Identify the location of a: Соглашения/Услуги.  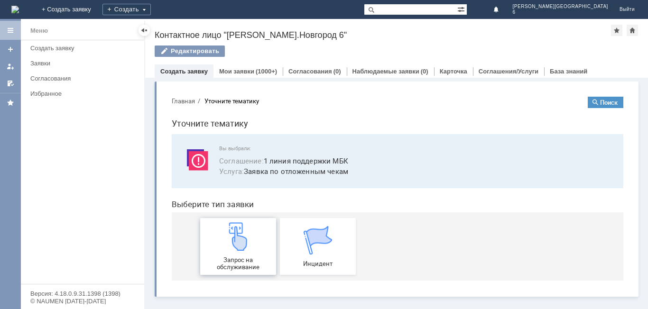
(508, 71).